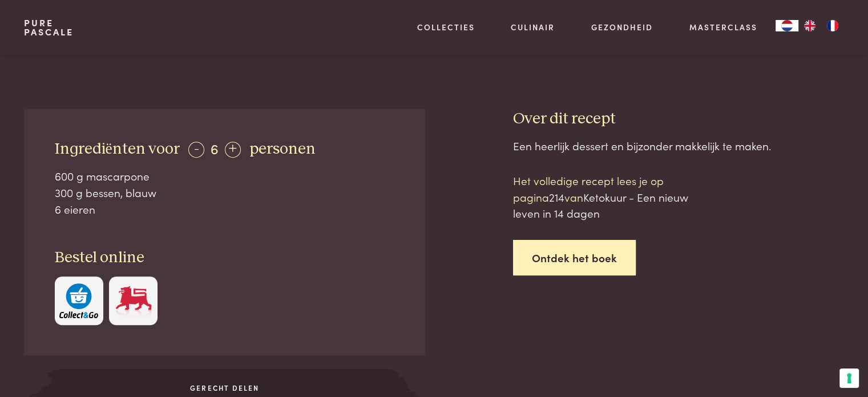  What do you see at coordinates (225, 176) in the screenshot?
I see `div: 600 g mascarpone` at bounding box center [225, 176].